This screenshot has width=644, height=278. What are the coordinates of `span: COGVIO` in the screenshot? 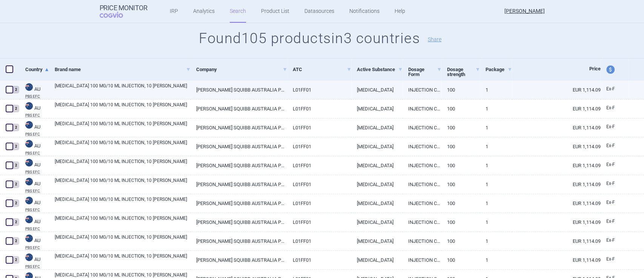 It's located at (117, 15).